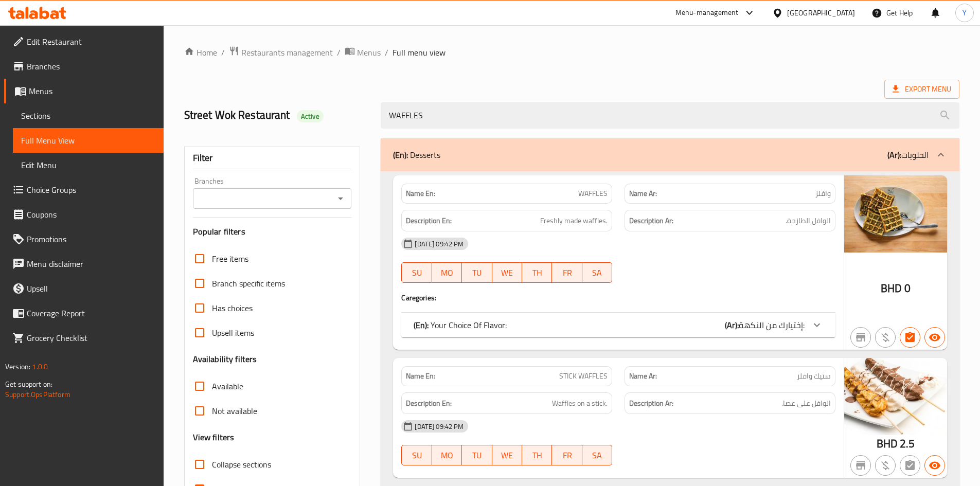  Describe the element at coordinates (287, 52) in the screenshot. I see `span: Restaurants management` at that location.